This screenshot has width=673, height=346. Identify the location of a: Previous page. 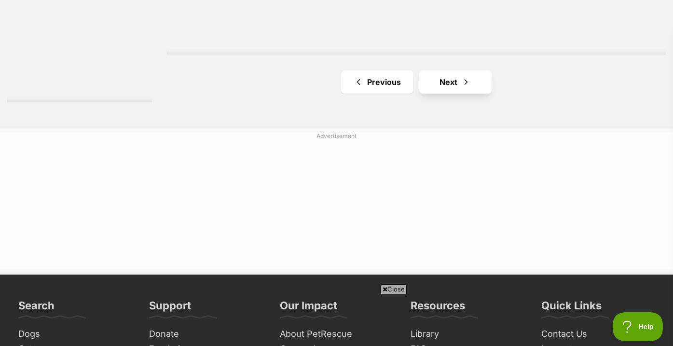
(377, 82).